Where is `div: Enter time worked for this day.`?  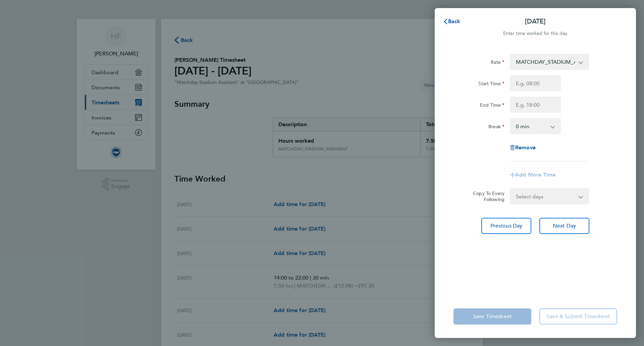 div: Enter time worked for this day. is located at coordinates (535, 34).